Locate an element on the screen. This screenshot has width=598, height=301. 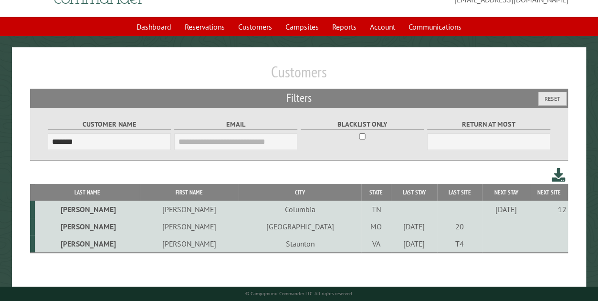
th: Last Stay is located at coordinates (414, 192).